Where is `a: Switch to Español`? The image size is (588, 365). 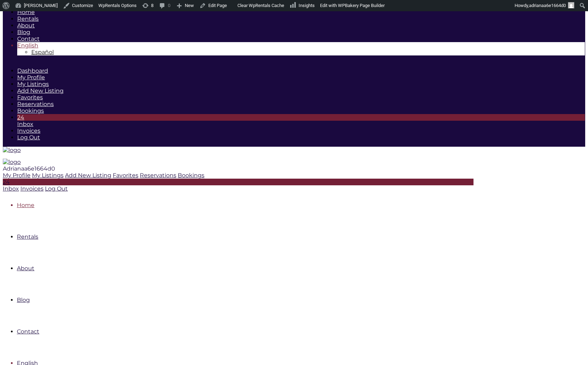
a: Switch to Español is located at coordinates (43, 52).